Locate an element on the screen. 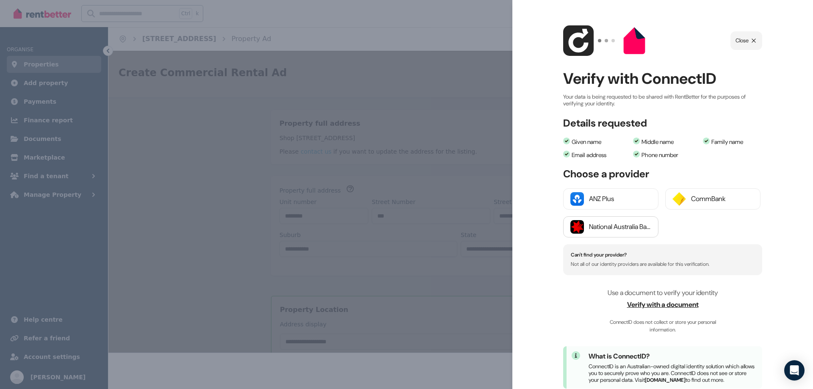 The image size is (813, 389). button: Close popup is located at coordinates (746, 41).